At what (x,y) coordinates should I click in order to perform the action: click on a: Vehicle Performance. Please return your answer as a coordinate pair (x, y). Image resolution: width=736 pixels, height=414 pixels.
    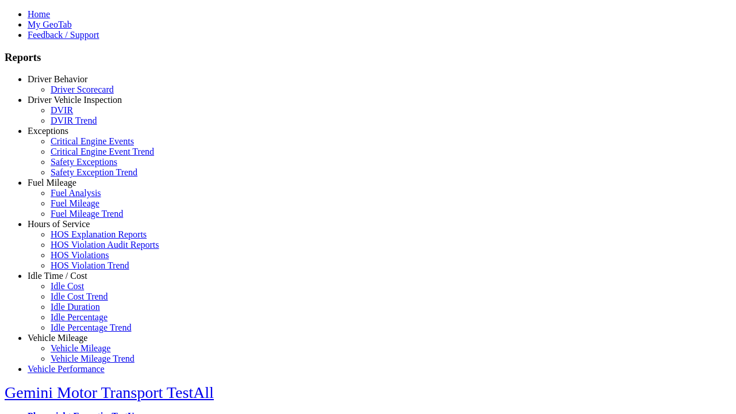
    Looking at the image, I should click on (66, 369).